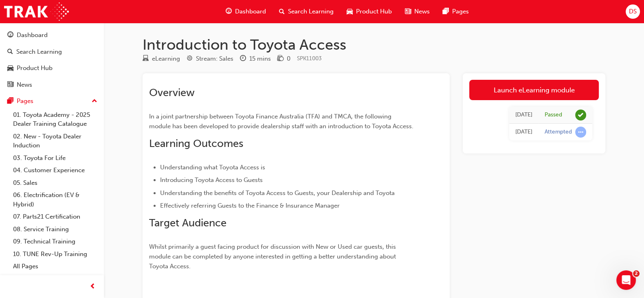 The height and width of the screenshot is (298, 644). Describe the element at coordinates (145, 59) in the screenshot. I see `span: learningResourceType_ELEARNING-icon` at that location.